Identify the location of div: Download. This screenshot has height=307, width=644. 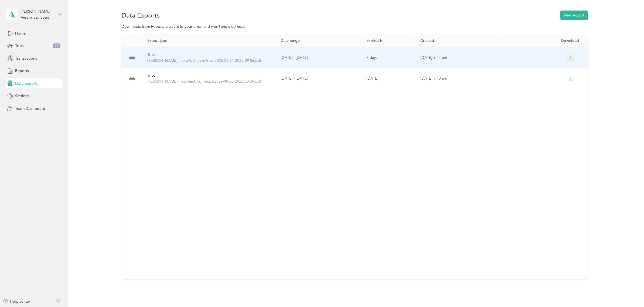
(545, 41).